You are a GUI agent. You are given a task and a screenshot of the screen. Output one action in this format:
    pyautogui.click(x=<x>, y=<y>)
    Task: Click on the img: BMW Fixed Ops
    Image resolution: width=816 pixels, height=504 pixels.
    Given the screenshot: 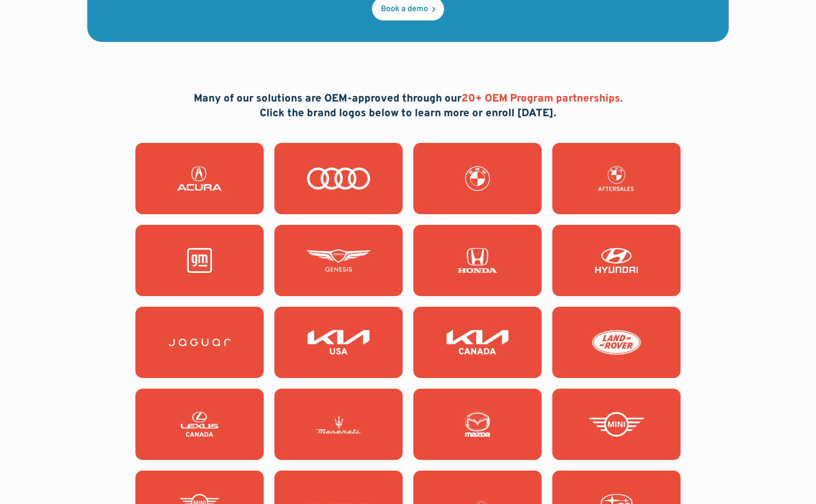 What is the action you would take?
    pyautogui.click(x=617, y=179)
    